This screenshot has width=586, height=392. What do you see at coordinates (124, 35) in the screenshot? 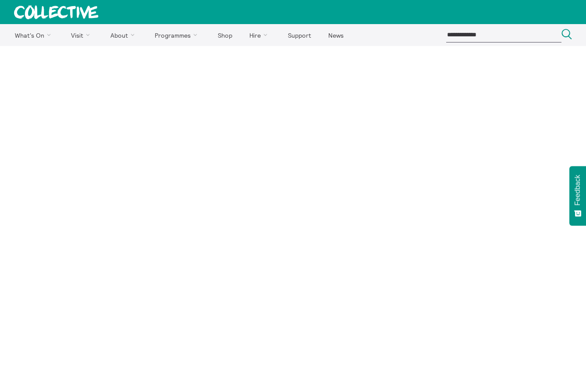
I see `a: About` at bounding box center [124, 35].